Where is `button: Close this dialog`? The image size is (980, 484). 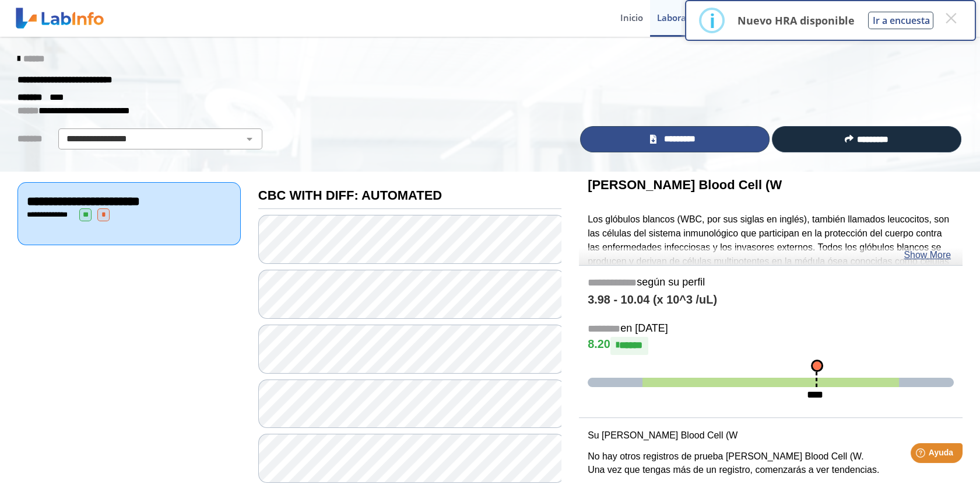
button: Close this dialog is located at coordinates (951, 18).